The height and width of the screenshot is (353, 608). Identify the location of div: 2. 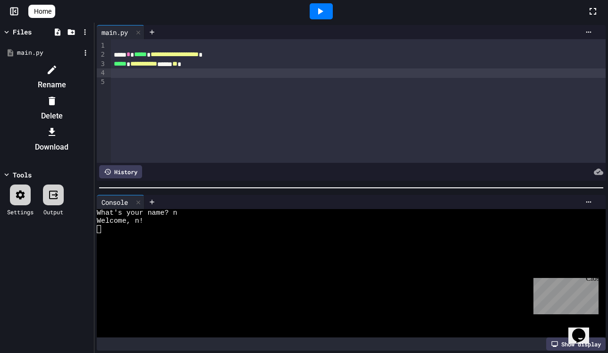
(102, 55).